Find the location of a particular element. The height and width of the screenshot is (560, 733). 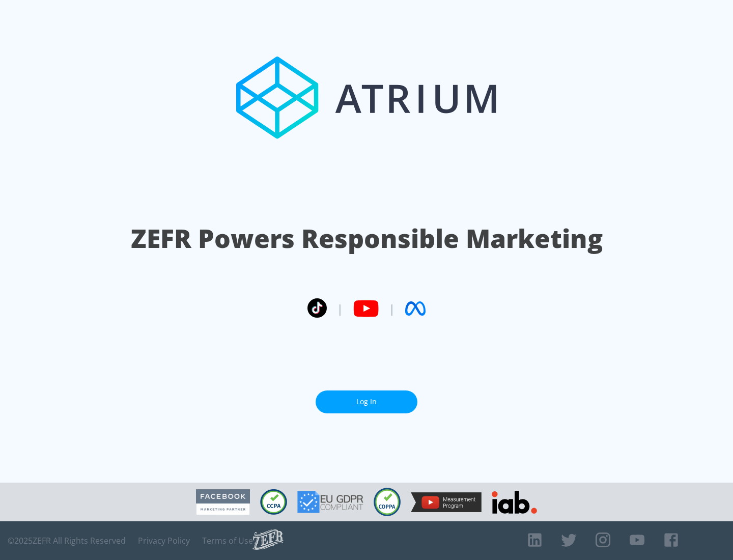

img: IAB is located at coordinates (515, 502).